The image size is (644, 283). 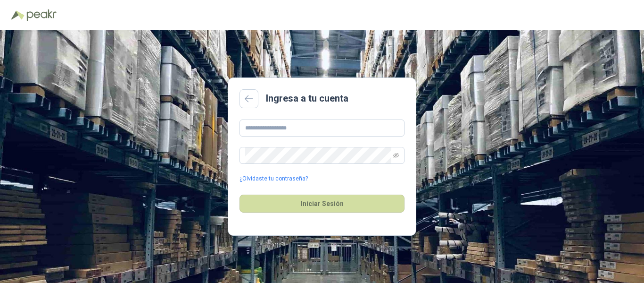 What do you see at coordinates (395, 155) in the screenshot?
I see `span: eye-invisible` at bounding box center [395, 155].